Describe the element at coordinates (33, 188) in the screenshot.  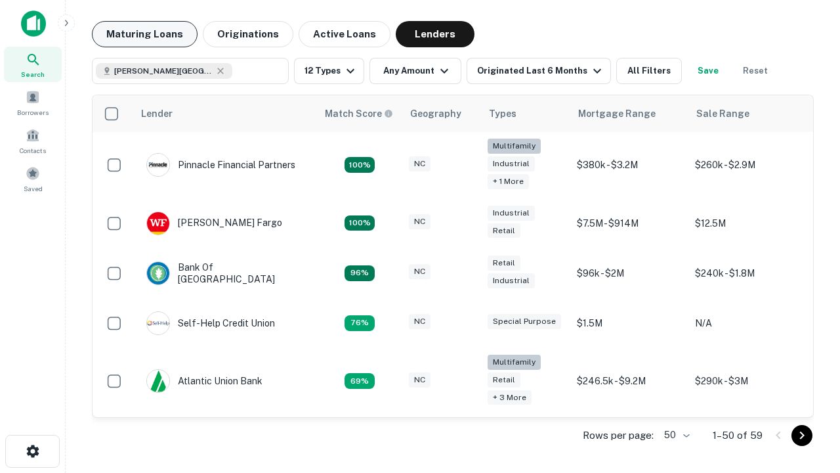
I see `span: Saved` at that location.